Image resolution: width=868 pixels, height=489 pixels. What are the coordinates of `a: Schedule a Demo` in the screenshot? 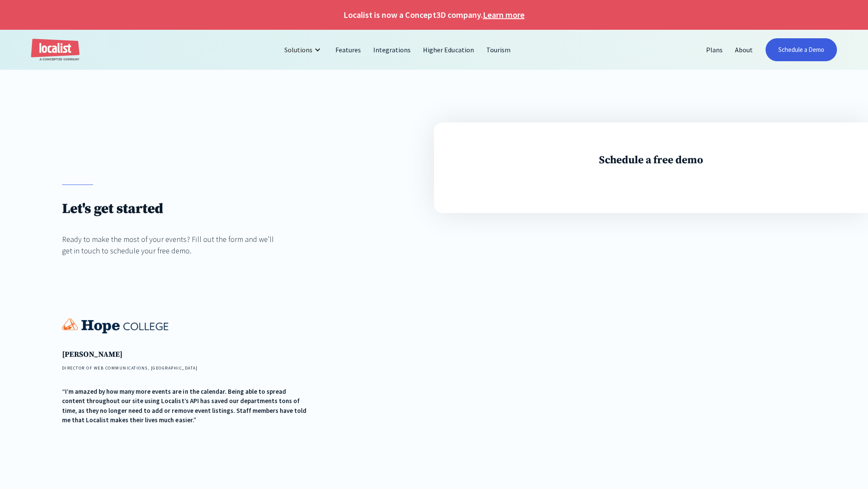 It's located at (801, 49).